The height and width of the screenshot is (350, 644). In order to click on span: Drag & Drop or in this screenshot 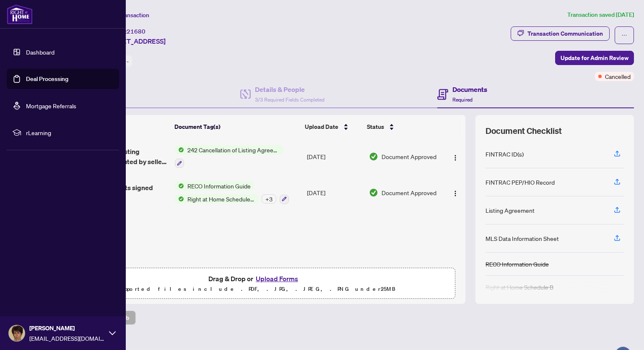, I will do `click(255, 279)`.